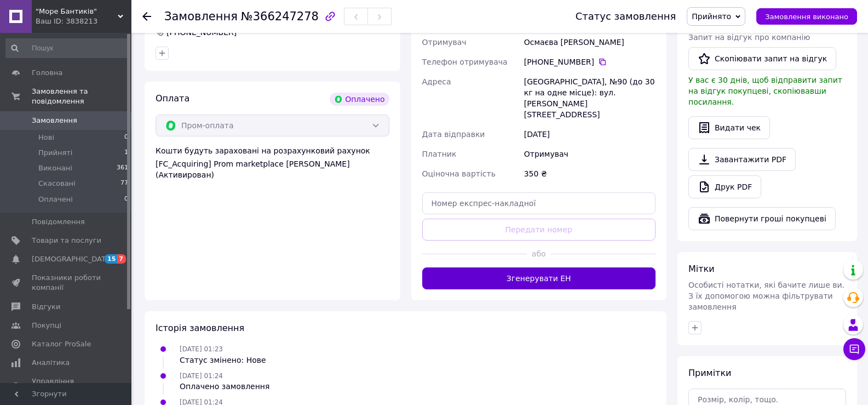  Describe the element at coordinates (710, 373) in the screenshot. I see `span: Примітки` at that location.